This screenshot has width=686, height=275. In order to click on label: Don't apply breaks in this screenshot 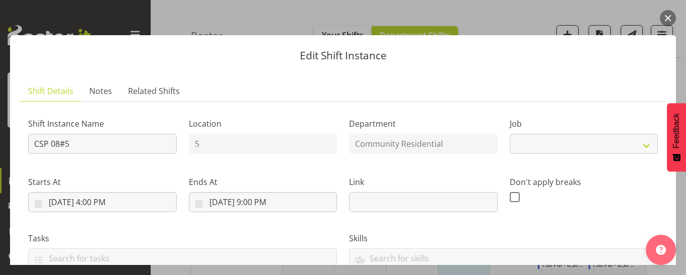, I will do `click(584, 182)`.